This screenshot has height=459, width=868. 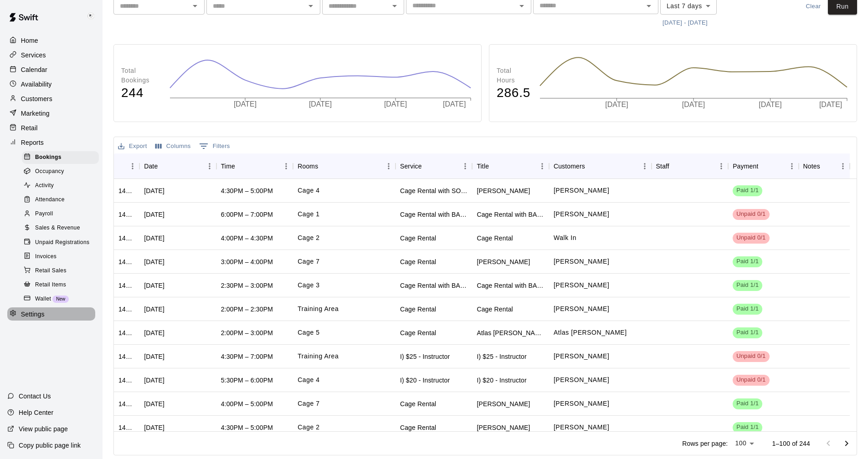 What do you see at coordinates (46, 257) in the screenshot?
I see `span: Invoices` at bounding box center [46, 257].